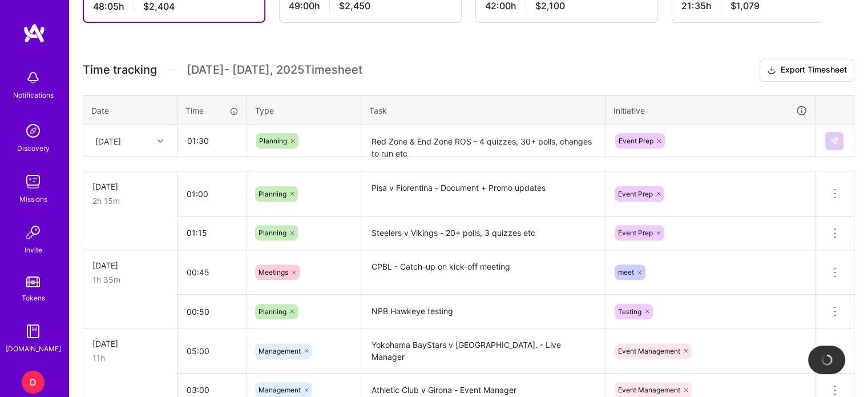  I want to click on i: icon Download, so click(771, 70).